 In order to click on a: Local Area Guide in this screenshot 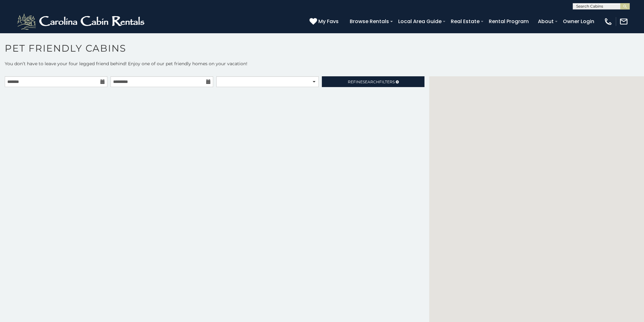, I will do `click(420, 21)`.